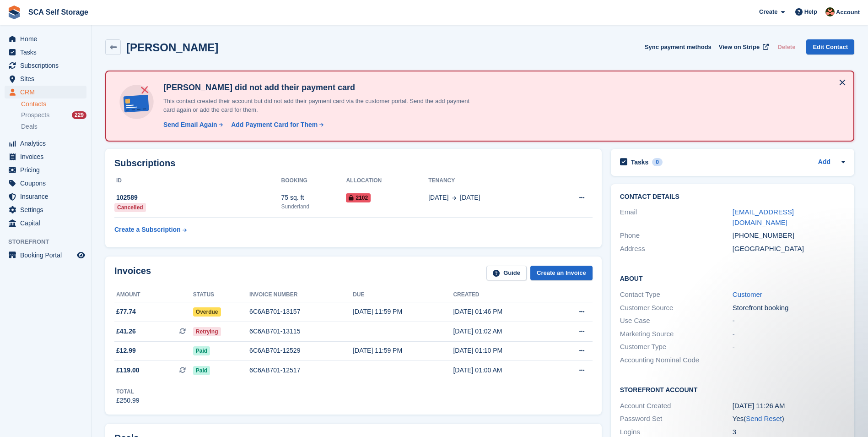 The height and width of the screenshot is (437, 868). I want to click on a: Customer, so click(747, 294).